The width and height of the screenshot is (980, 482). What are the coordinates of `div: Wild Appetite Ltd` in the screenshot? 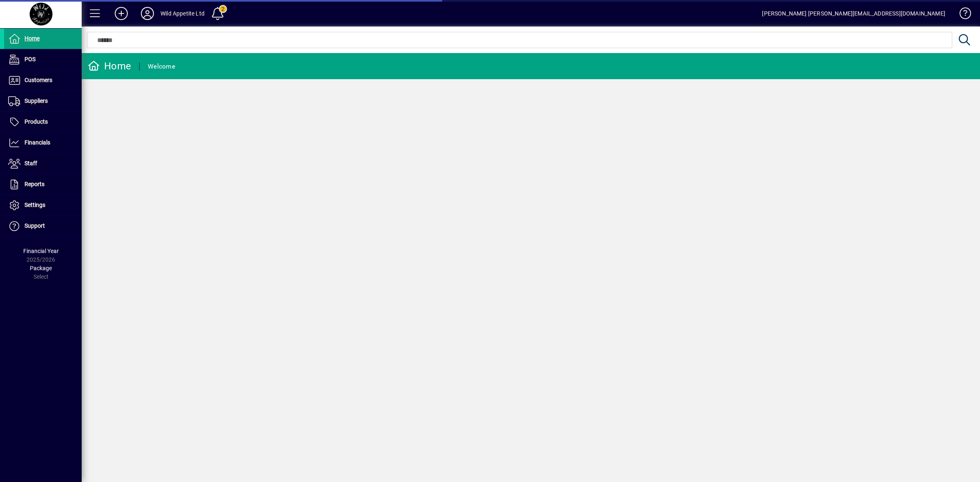 It's located at (183, 14).